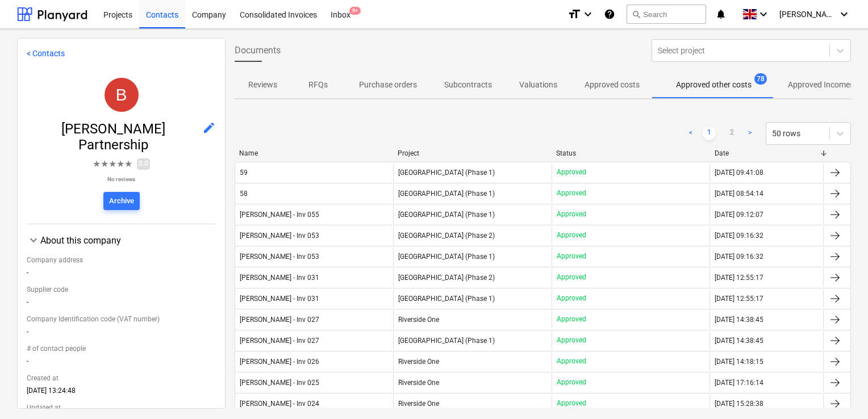 The image size is (868, 419). Describe the element at coordinates (209, 128) in the screenshot. I see `span: edit` at that location.